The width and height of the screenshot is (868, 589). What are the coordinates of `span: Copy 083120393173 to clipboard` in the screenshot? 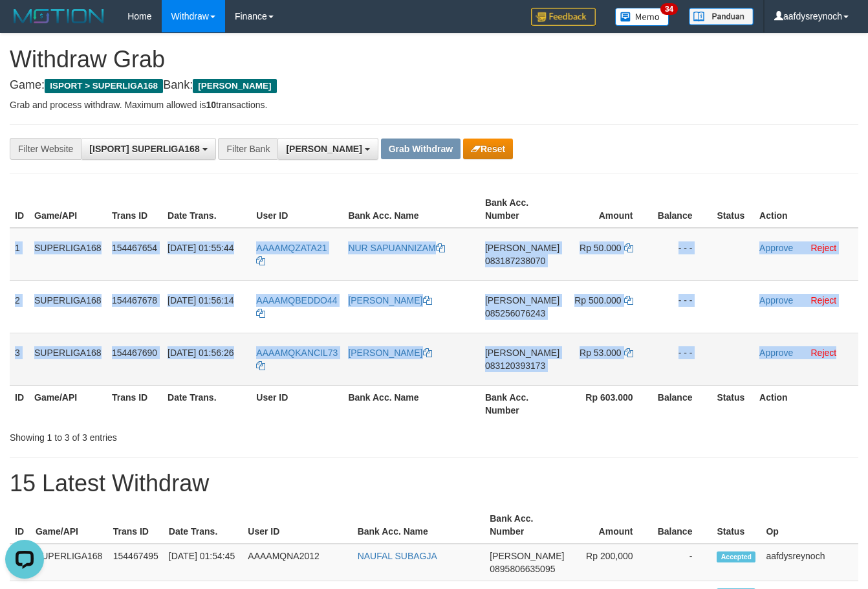 It's located at (515, 366).